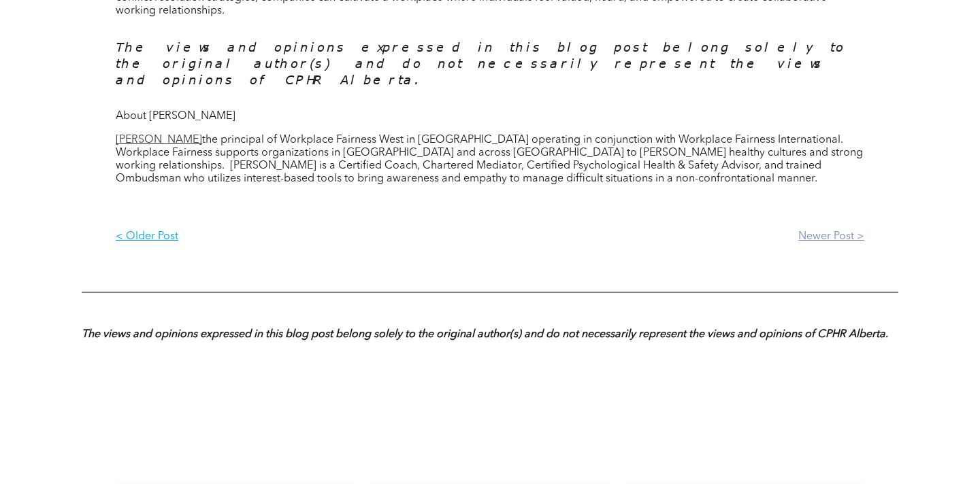 Image resolution: width=980 pixels, height=484 pixels. What do you see at coordinates (303, 237) in the screenshot?
I see `p: < Older Post` at bounding box center [303, 237].